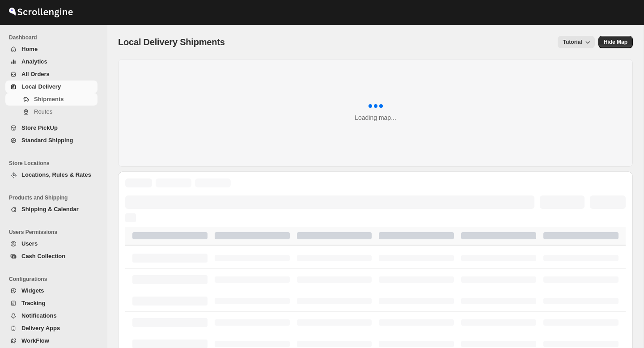 Image resolution: width=644 pixels, height=348 pixels. I want to click on span: Local Delivery Shipments, so click(171, 42).